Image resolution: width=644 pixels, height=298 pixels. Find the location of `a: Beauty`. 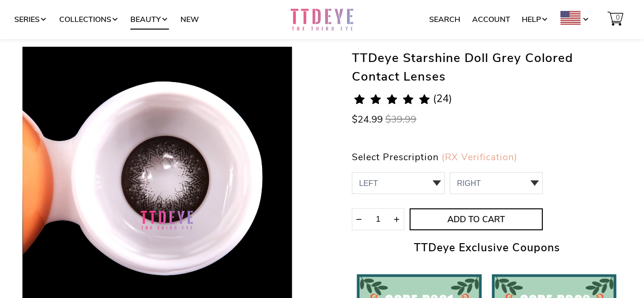

a: Beauty is located at coordinates (149, 20).